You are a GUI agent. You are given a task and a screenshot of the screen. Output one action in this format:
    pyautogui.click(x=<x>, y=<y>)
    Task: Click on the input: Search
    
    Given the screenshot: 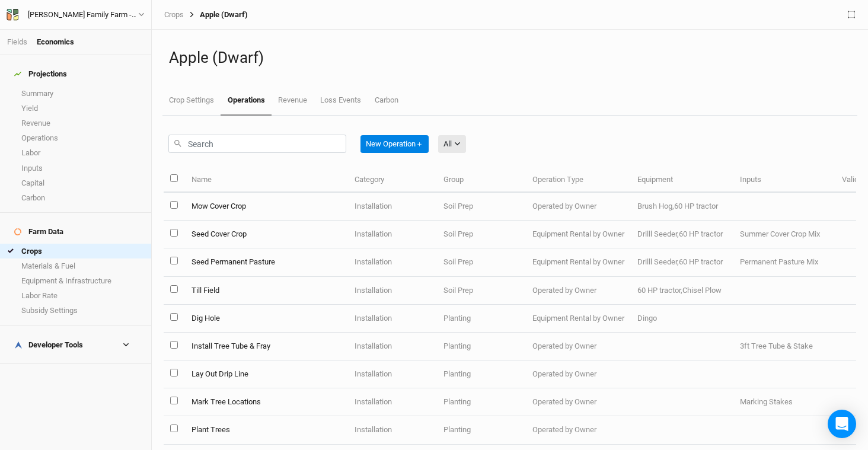 What is the action you would take?
    pyautogui.click(x=258, y=143)
    